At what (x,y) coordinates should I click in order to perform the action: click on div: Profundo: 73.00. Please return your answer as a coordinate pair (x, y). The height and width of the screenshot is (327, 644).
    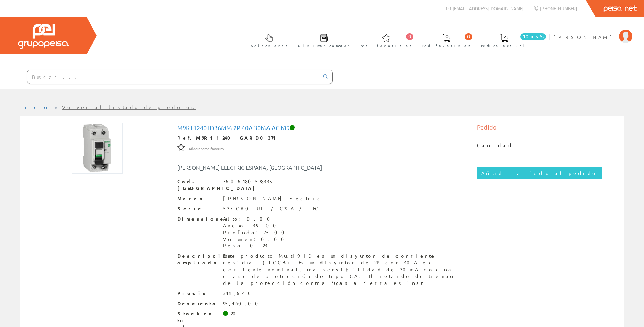
    Looking at the image, I should click on (256, 232).